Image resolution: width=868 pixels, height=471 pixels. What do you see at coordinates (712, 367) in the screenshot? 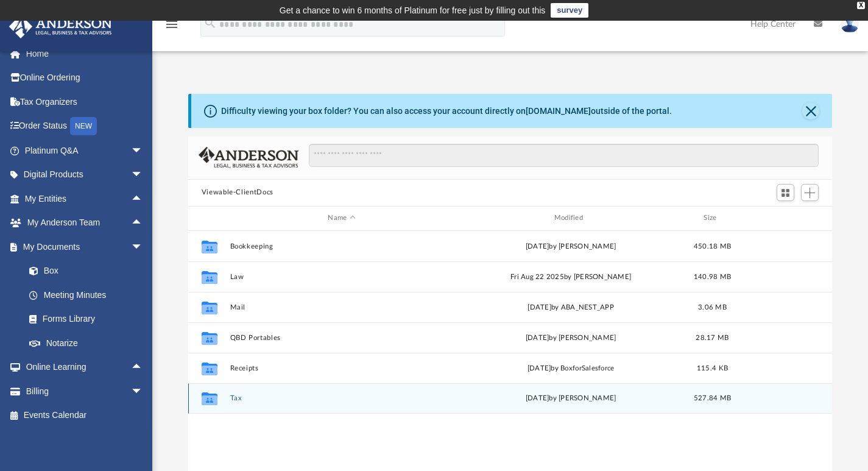
I see `span: 115.4 KB` at bounding box center [712, 367].